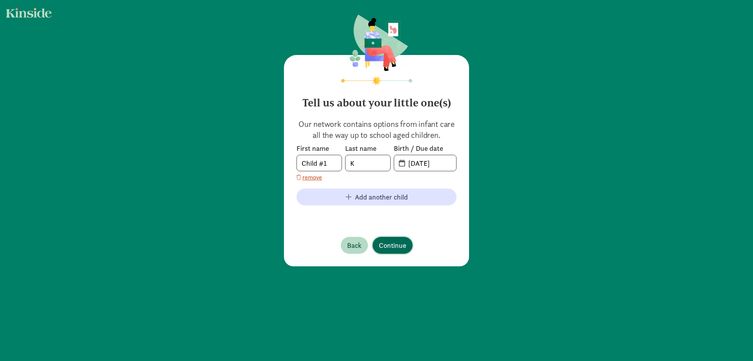 This screenshot has height=361, width=753. I want to click on label: Birth / Due date, so click(425, 148).